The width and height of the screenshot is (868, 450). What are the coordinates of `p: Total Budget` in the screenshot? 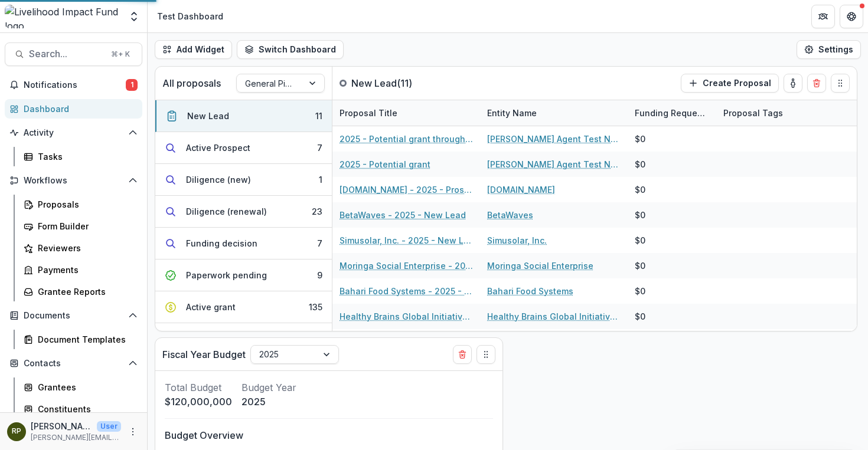 It's located at (198, 388).